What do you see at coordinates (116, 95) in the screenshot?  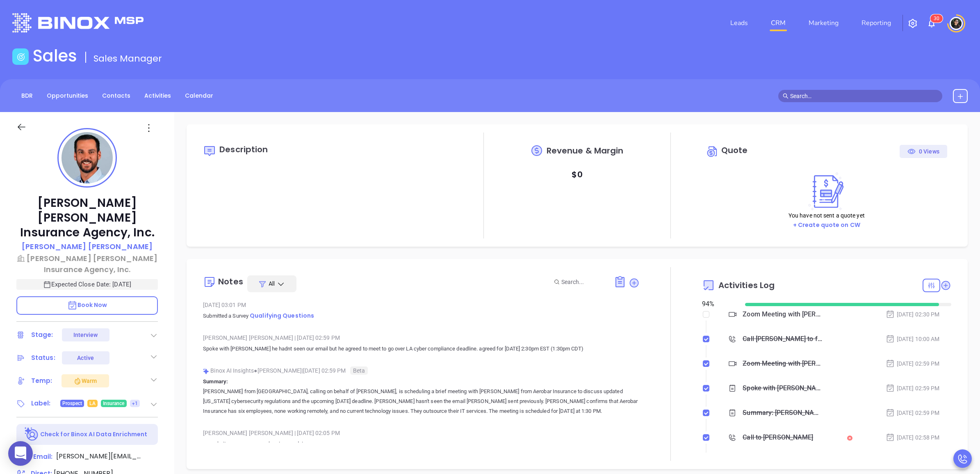 I see `a: Contacts` at bounding box center [116, 95].